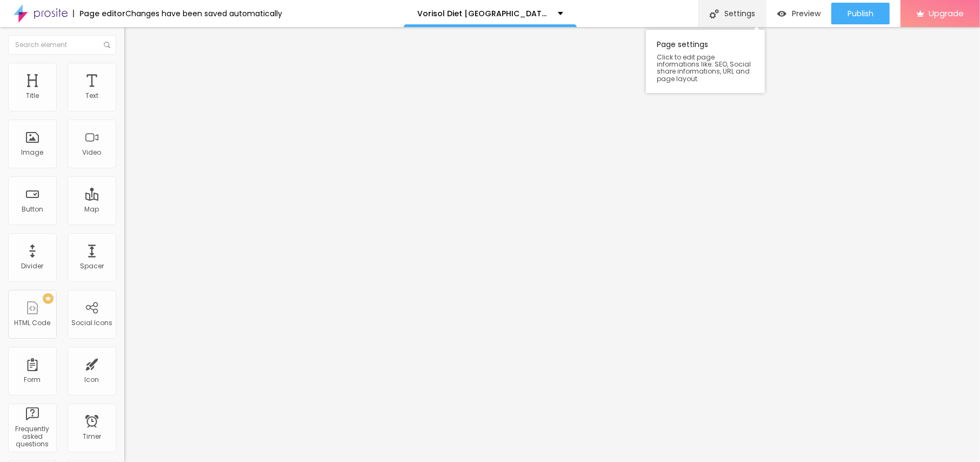 Image resolution: width=980 pixels, height=462 pixels. What do you see at coordinates (92, 266) in the screenshot?
I see `div: Spacer` at bounding box center [92, 266].